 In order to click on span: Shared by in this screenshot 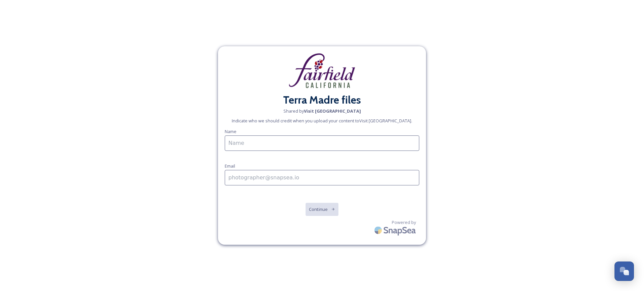, I will do `click(322, 111)`.